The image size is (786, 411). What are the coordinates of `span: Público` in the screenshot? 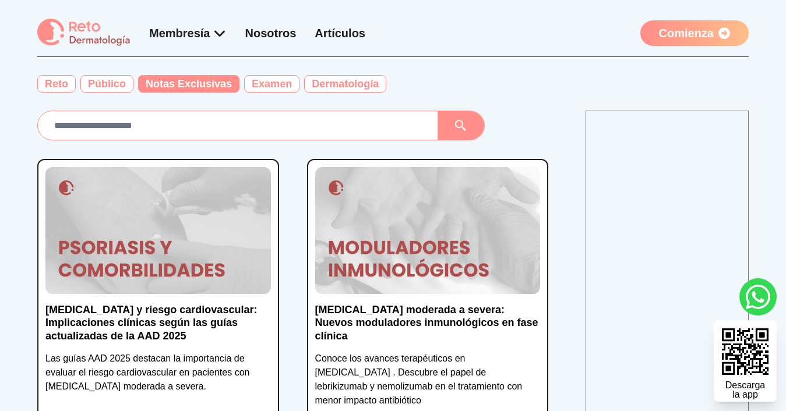 It's located at (107, 84).